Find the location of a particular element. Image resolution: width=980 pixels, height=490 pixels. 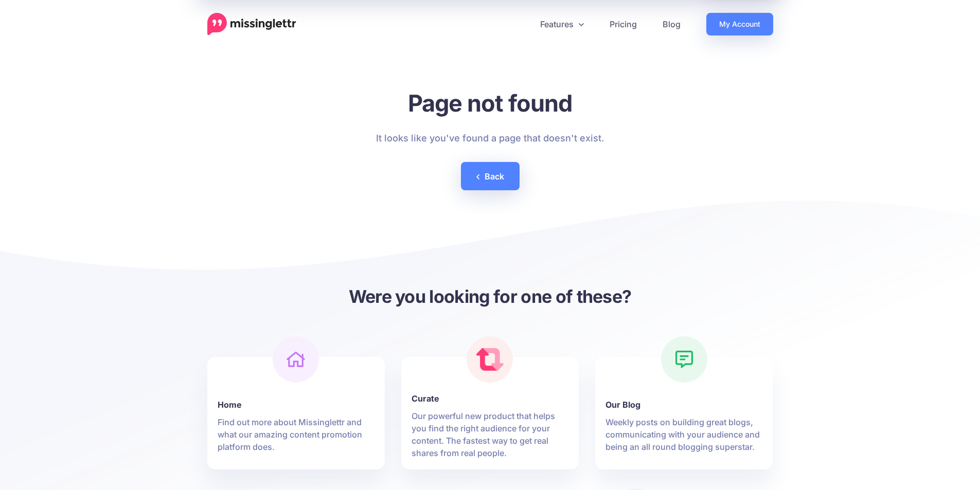

a: Blog is located at coordinates (672, 24).